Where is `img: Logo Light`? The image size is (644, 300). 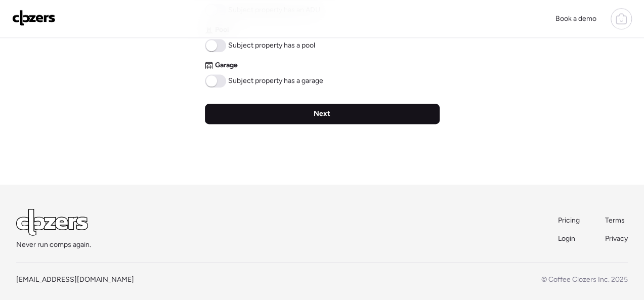
img: Logo Light is located at coordinates (52, 222).